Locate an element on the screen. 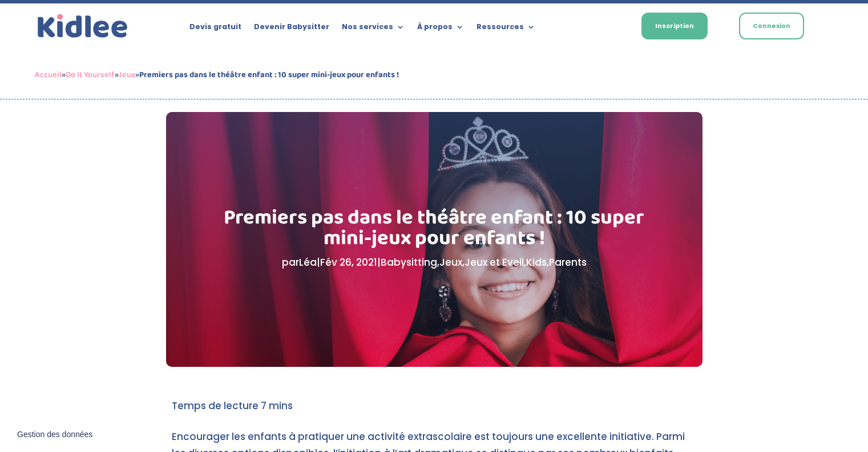 The width and height of the screenshot is (868, 452). a: Jeux et Eveil is located at coordinates (494, 262).